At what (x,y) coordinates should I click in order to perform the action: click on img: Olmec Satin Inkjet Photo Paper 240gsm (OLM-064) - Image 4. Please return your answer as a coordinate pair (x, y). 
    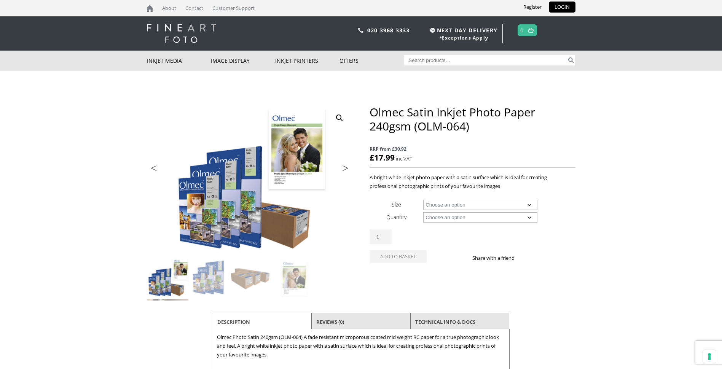
    Looking at the image, I should click on (293, 278).